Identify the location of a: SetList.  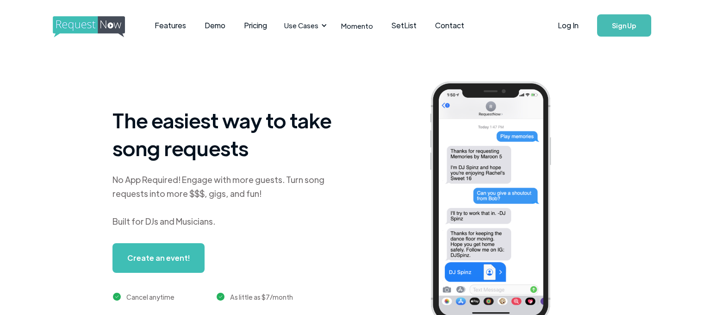
(404, 25).